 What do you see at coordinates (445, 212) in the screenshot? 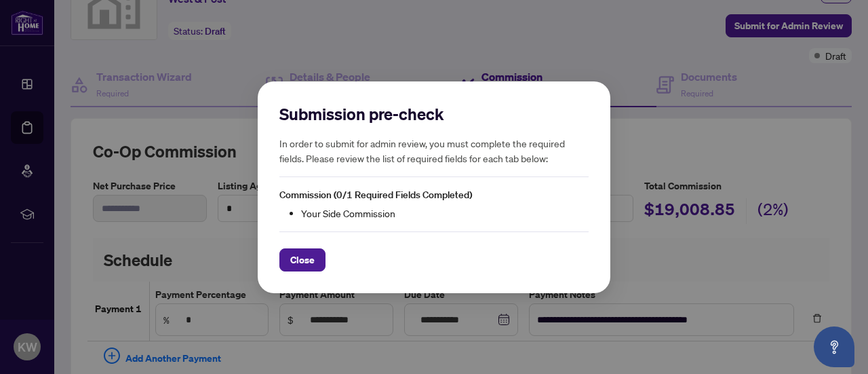
I see `li: Your Side Commission` at bounding box center [445, 212].